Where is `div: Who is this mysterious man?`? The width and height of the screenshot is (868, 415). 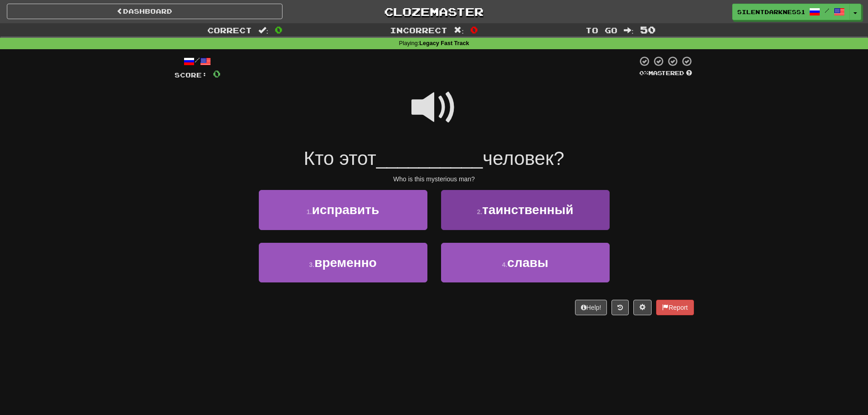 div: Who is this mysterious man? is located at coordinates (434, 179).